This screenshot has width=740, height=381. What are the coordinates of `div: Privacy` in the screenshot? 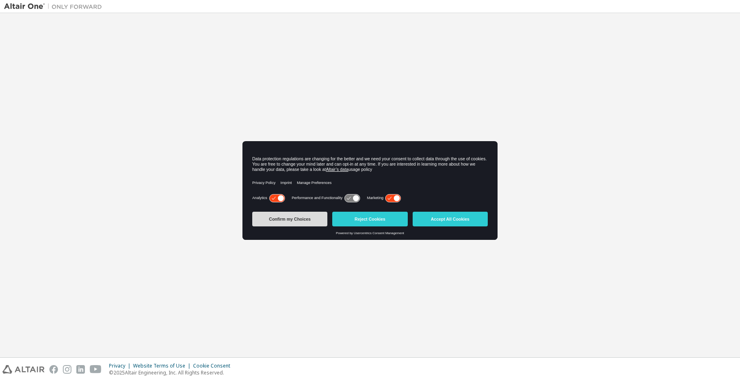 It's located at (121, 366).